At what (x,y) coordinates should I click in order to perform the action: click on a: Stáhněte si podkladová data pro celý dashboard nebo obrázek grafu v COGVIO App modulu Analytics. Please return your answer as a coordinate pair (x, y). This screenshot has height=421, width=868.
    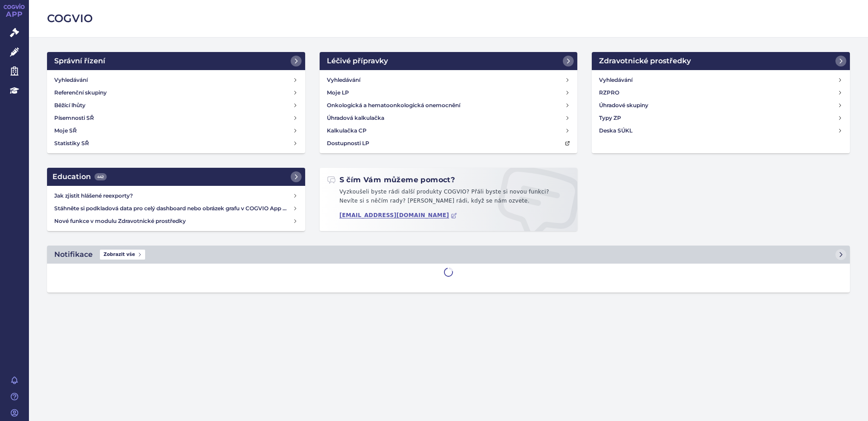
    Looking at the image, I should click on (176, 209).